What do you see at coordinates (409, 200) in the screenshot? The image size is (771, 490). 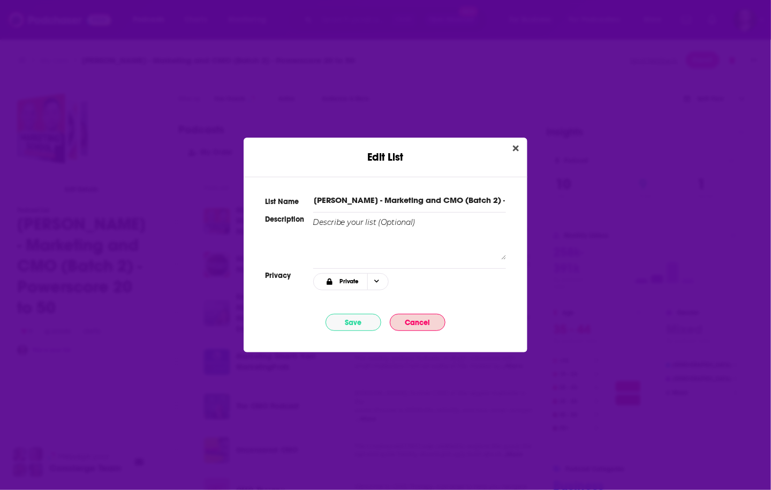 I see `input: My Custom List` at bounding box center [409, 200].